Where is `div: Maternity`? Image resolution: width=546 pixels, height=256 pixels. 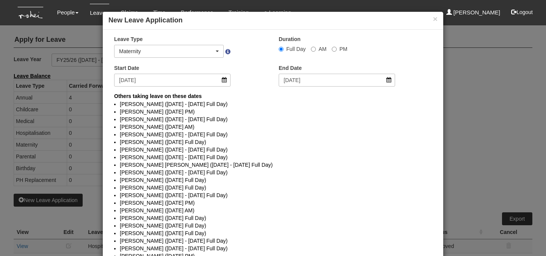
div: Maternity is located at coordinates (167, 51).